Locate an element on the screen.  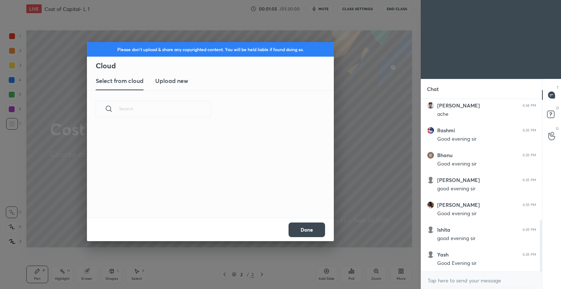
img: 62ce8518e34e4b1788999baf1d1acfa4.jpg is located at coordinates (430, 205).